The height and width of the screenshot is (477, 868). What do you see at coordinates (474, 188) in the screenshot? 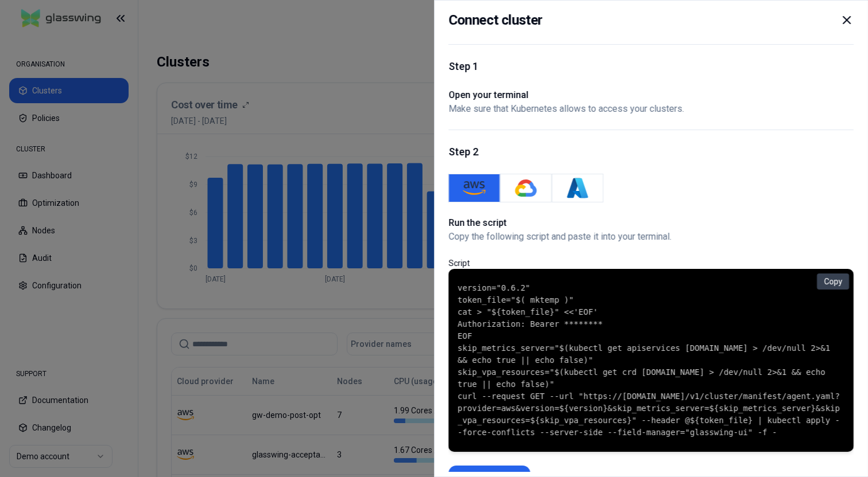
I see `button: AWS` at bounding box center [474, 188].